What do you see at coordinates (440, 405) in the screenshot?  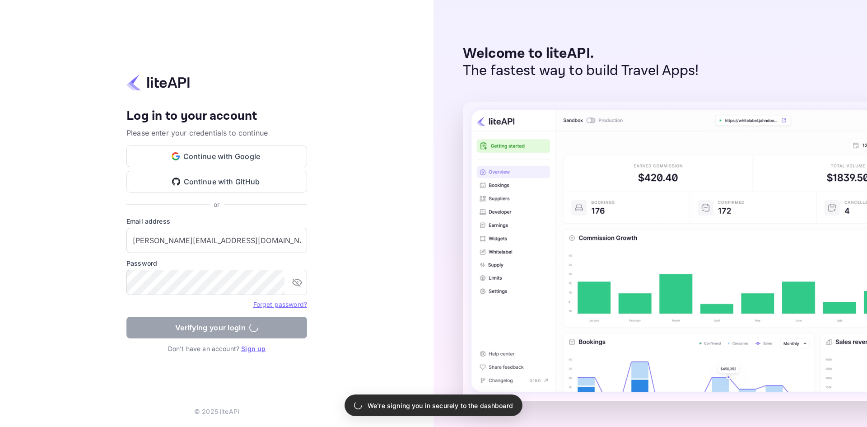 I see `p: We're signing you in securely to the dashboard` at bounding box center [440, 405].